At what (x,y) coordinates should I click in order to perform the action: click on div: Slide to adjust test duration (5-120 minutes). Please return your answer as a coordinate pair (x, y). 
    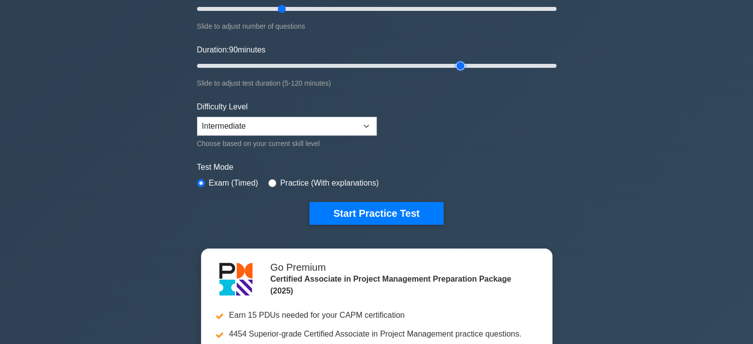
    Looking at the image, I should click on (377, 83).